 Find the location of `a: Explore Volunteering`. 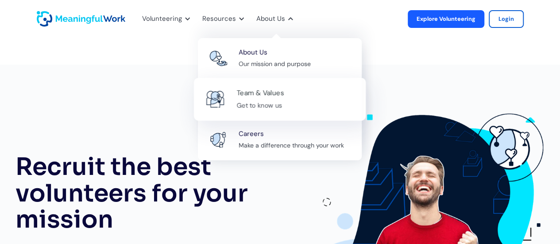

a: Explore Volunteering is located at coordinates (446, 19).